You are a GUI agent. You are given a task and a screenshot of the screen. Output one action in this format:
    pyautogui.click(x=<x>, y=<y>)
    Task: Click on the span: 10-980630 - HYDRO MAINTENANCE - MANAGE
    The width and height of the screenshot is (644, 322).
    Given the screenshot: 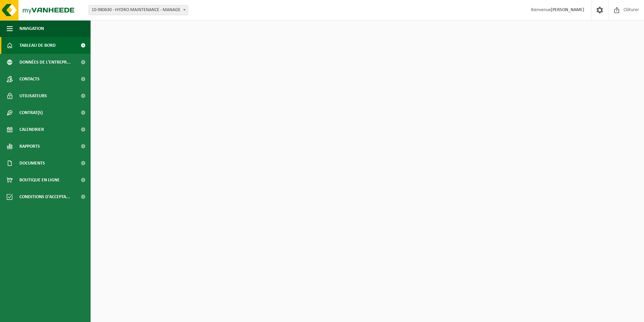 What is the action you would take?
    pyautogui.click(x=139, y=10)
    